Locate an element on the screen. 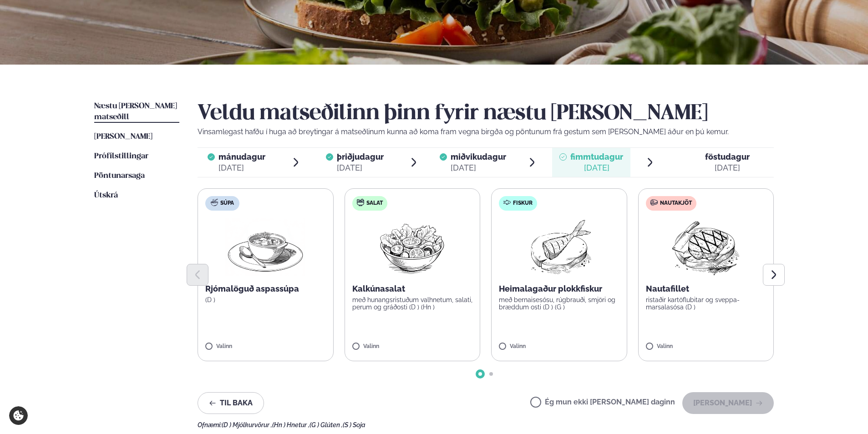 The image size is (868, 434). img: Beef-Meat.png is located at coordinates (705, 247).